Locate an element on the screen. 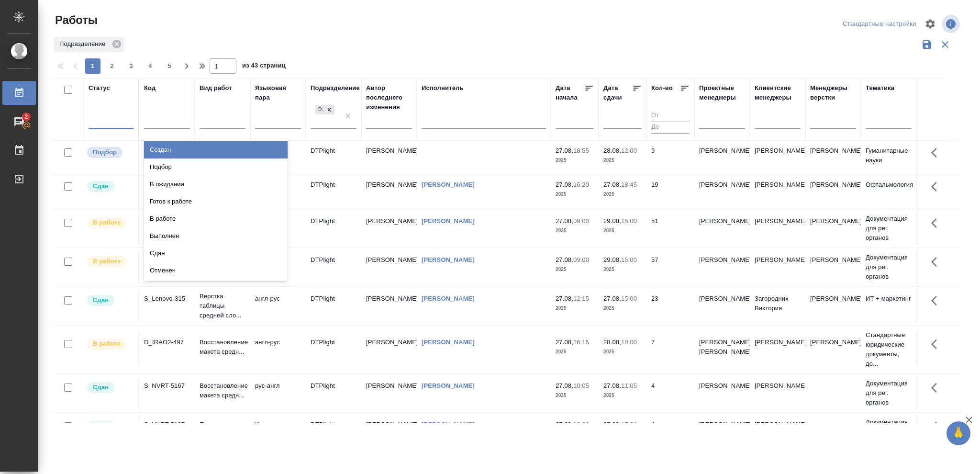 The width and height of the screenshot is (980, 474). p: Верстка таблицы средней сло... is located at coordinates (223, 306).